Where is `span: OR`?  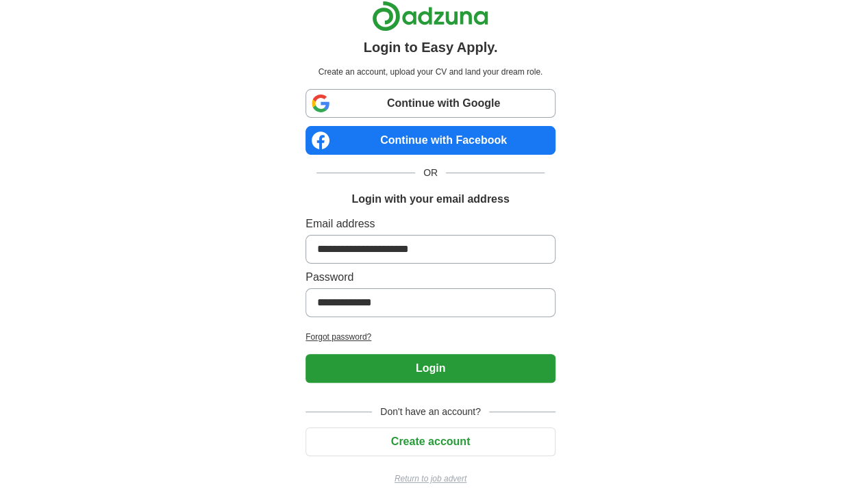 span: OR is located at coordinates (430, 173).